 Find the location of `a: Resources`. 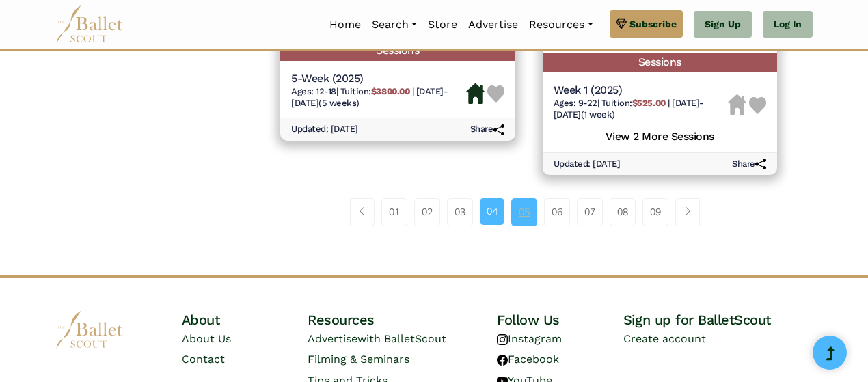

a: Resources is located at coordinates (560, 25).